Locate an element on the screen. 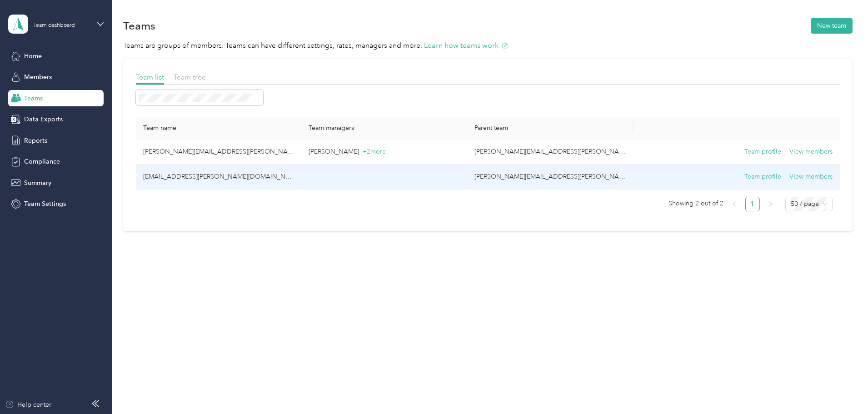 This screenshot has height=414, width=868. a: 1 is located at coordinates (753, 204).